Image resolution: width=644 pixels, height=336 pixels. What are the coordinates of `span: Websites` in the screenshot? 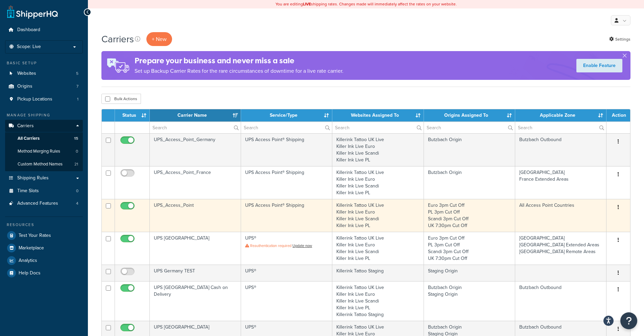 It's located at (26, 73).